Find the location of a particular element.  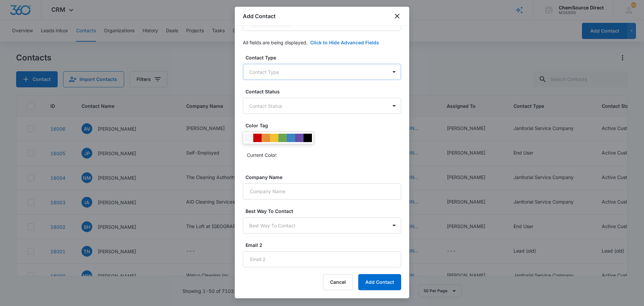

div: #f1c232 is located at coordinates (274, 137).